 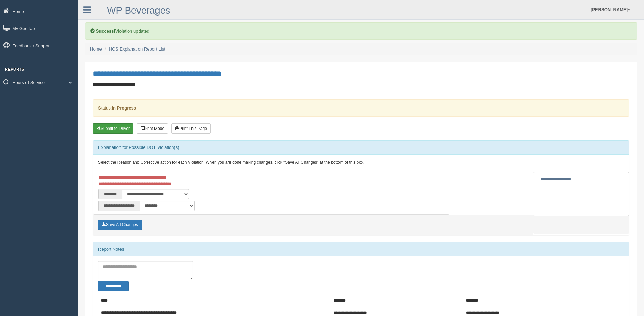 I want to click on button: Print This Page, so click(x=191, y=128).